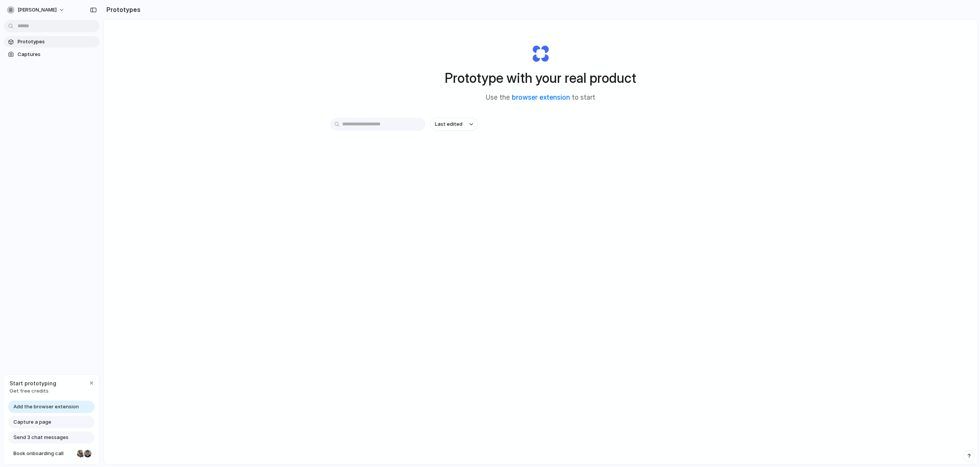  Describe the element at coordinates (81, 453) in the screenshot. I see `div: Nicole Kubica` at that location.